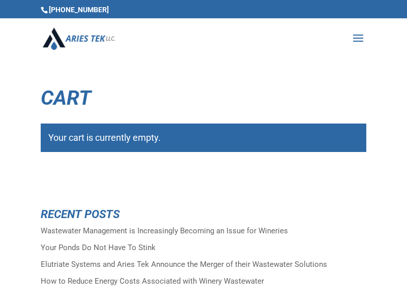 The height and width of the screenshot is (305, 407). I want to click on div: Your cart is currently empty., so click(203, 138).